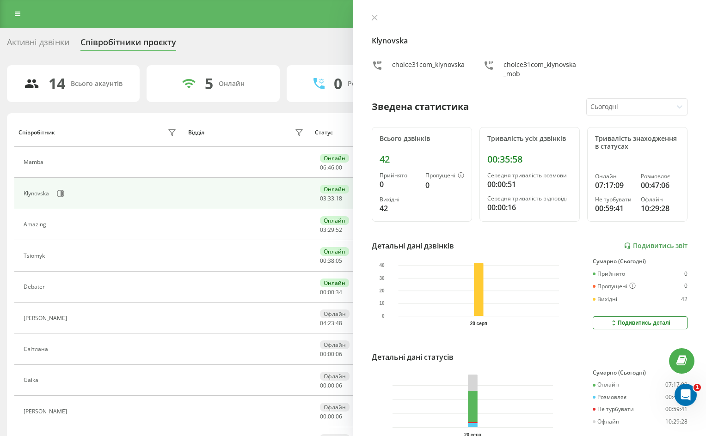 The width and height of the screenshot is (706, 436). Describe the element at coordinates (339, 323) in the screenshot. I see `span: 48` at that location.